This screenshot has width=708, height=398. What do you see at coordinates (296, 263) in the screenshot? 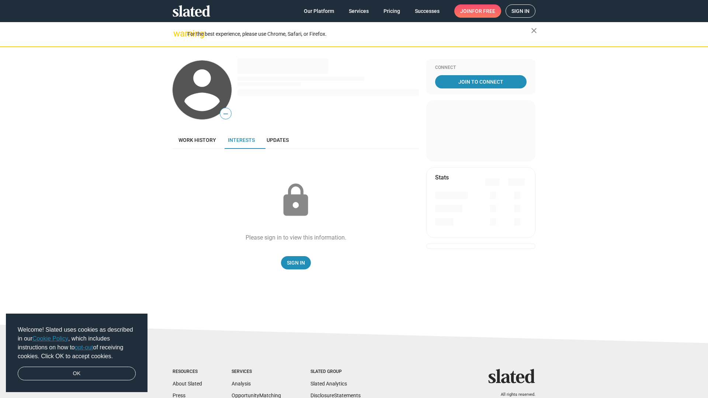
I see `span: Sign In` at bounding box center [296, 263].